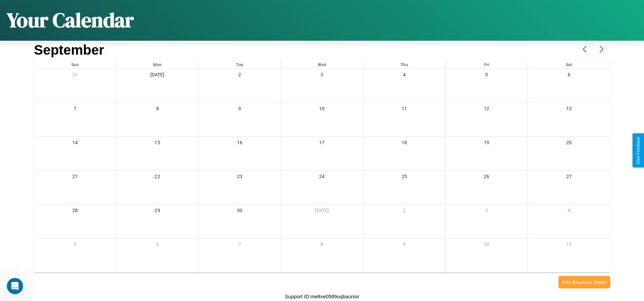  I want to click on div: 22, so click(157, 178).